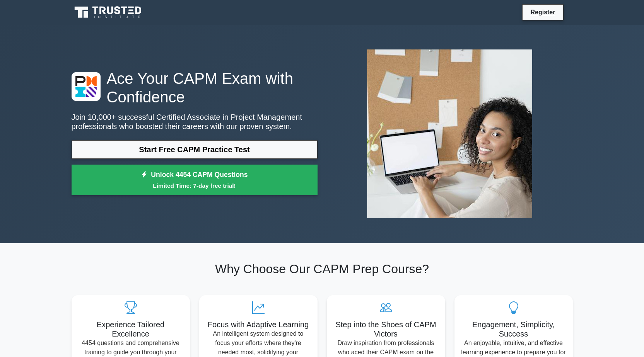 The height and width of the screenshot is (357, 644). Describe the element at coordinates (543, 12) in the screenshot. I see `a: Register` at that location.